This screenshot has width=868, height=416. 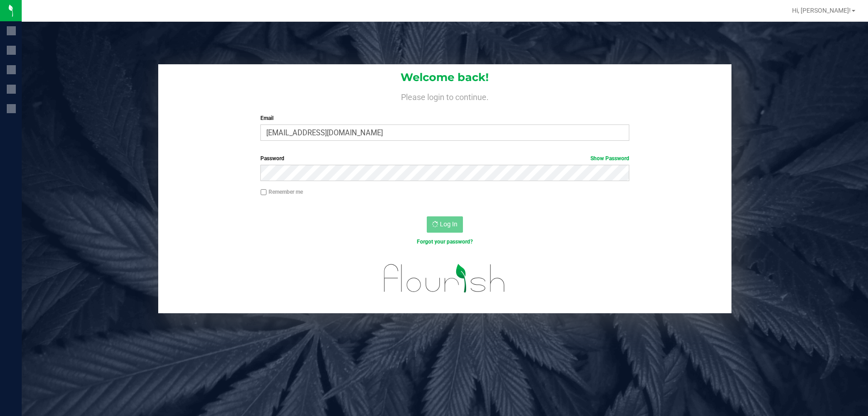 I want to click on h4: Please login to continue., so click(x=445, y=96).